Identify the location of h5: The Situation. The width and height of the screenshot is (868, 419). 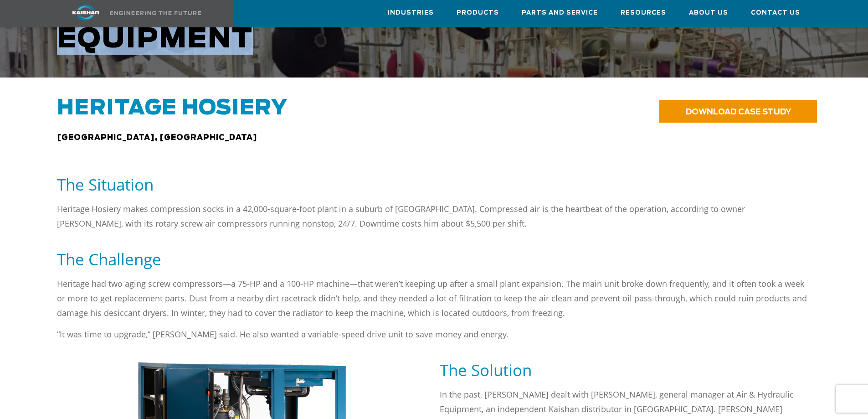
(434, 184).